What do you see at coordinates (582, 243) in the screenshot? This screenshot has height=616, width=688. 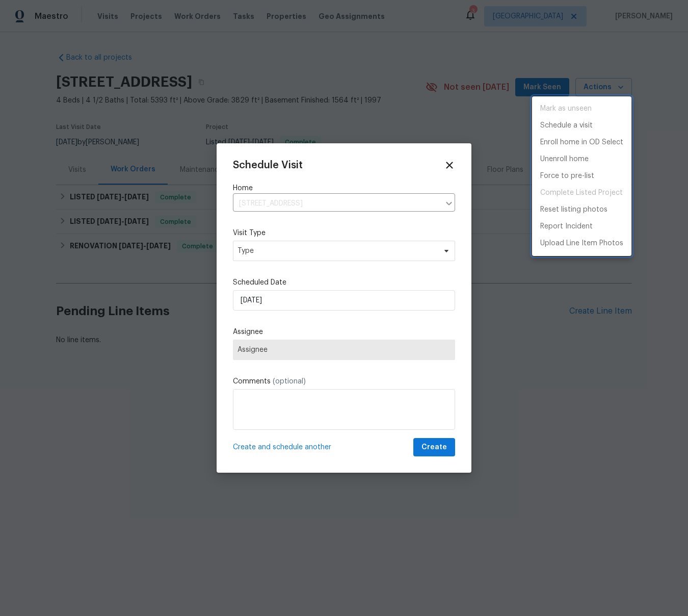 I see `p: Upload Line Item Photos` at bounding box center [582, 243].